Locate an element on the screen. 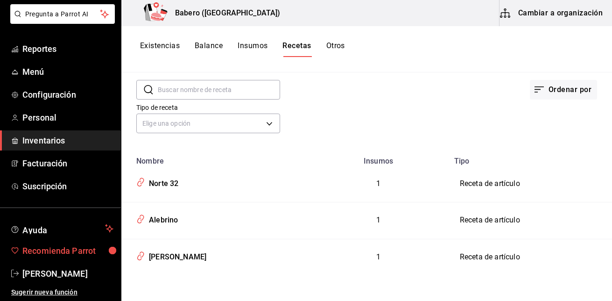 The height and width of the screenshot is (301, 612). button: Recetas is located at coordinates (297, 49).